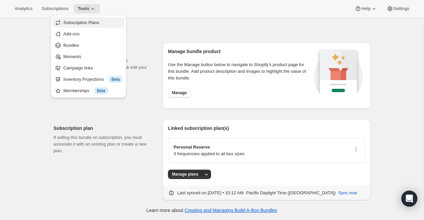 Image resolution: width=424 pixels, height=220 pixels. I want to click on span: Bundles, so click(71, 45).